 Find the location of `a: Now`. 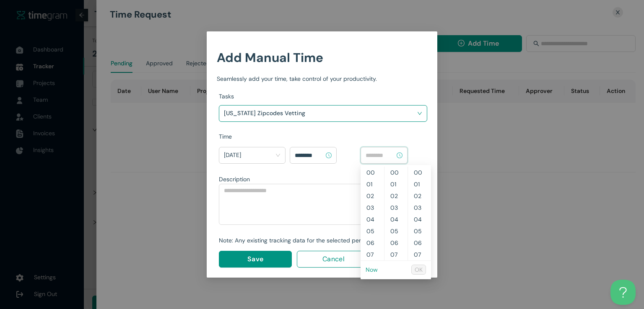

a: Now is located at coordinates (372, 270).